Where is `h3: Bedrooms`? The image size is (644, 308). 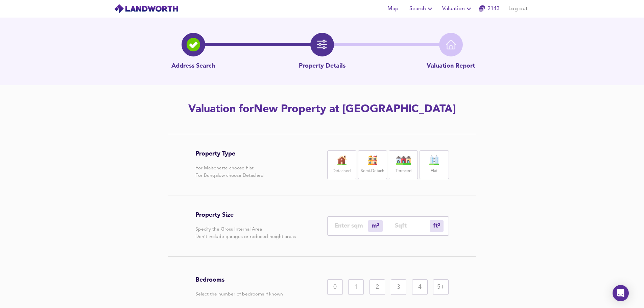 h3: Bedrooms is located at coordinates (239, 280).